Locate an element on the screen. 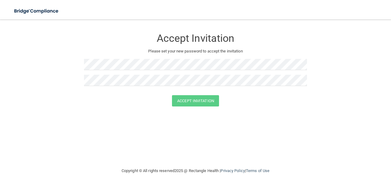  a: Terms of Use is located at coordinates (257, 171).